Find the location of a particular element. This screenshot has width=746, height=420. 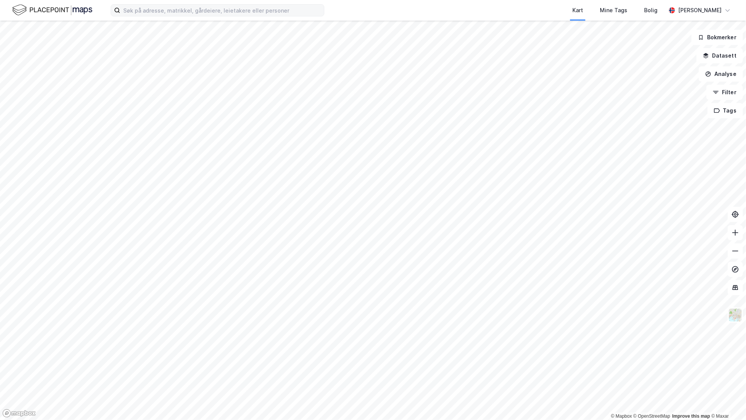

a: Improve this map is located at coordinates (691, 416).